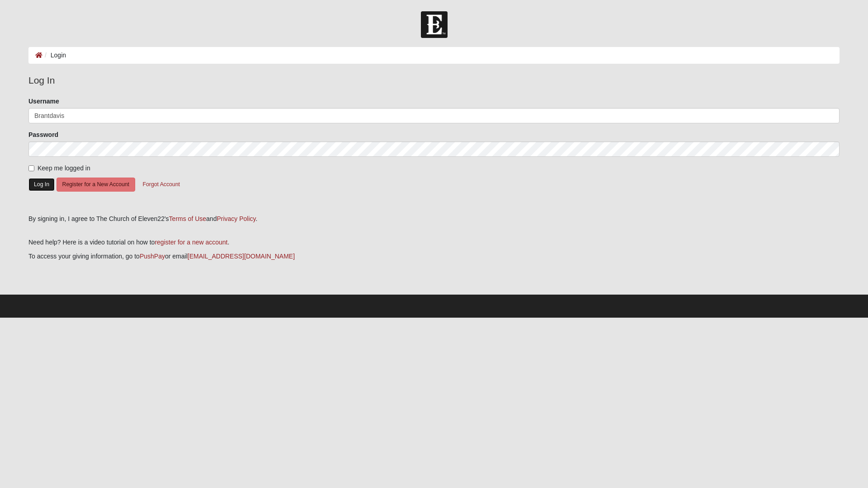 Image resolution: width=868 pixels, height=488 pixels. What do you see at coordinates (44, 101) in the screenshot?
I see `label: Username` at bounding box center [44, 101].